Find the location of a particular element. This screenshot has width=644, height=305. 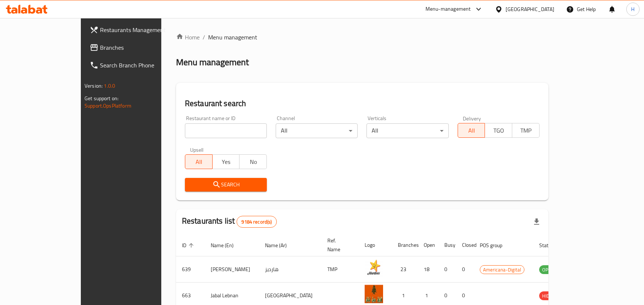

span: Americana-Digital is located at coordinates (502, 270).